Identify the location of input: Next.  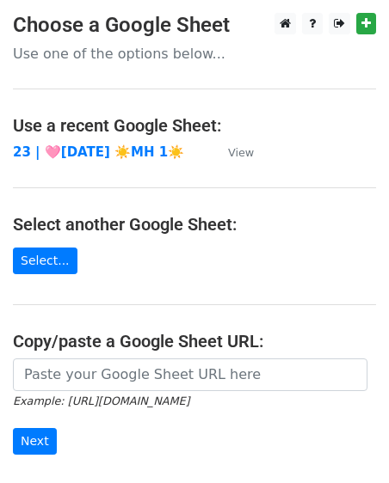
(34, 441).